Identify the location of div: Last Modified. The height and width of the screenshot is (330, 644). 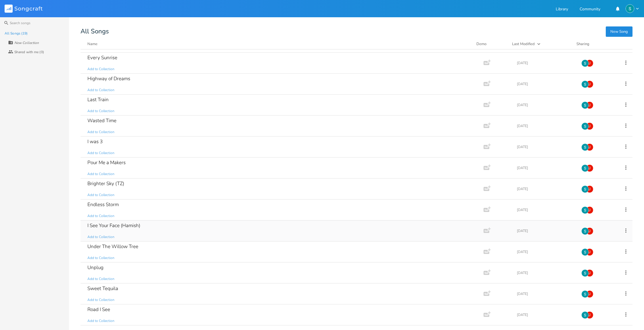
(524, 44).